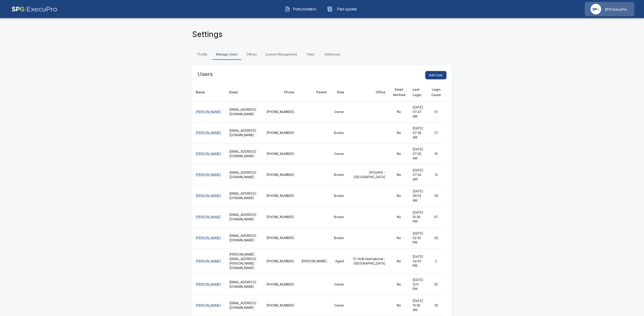  What do you see at coordinates (596, 9) in the screenshot?
I see `img: Agency Icon` at bounding box center [596, 9].